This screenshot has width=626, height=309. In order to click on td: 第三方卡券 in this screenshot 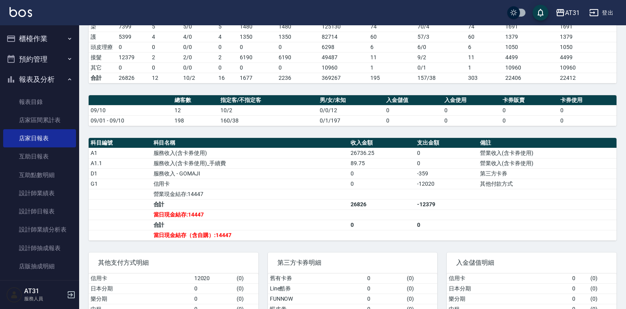, I will do `click(547, 174)`.